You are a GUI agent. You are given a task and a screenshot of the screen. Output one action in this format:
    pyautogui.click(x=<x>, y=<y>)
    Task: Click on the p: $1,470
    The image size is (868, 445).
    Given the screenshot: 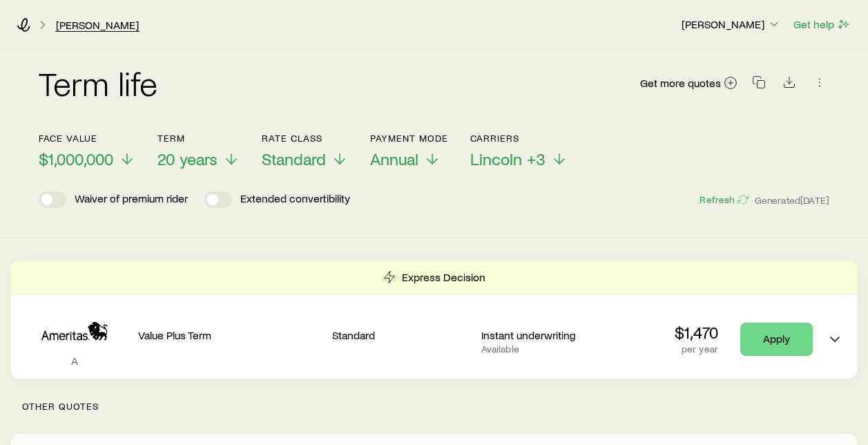 What is the action you would take?
    pyautogui.click(x=696, y=332)
    